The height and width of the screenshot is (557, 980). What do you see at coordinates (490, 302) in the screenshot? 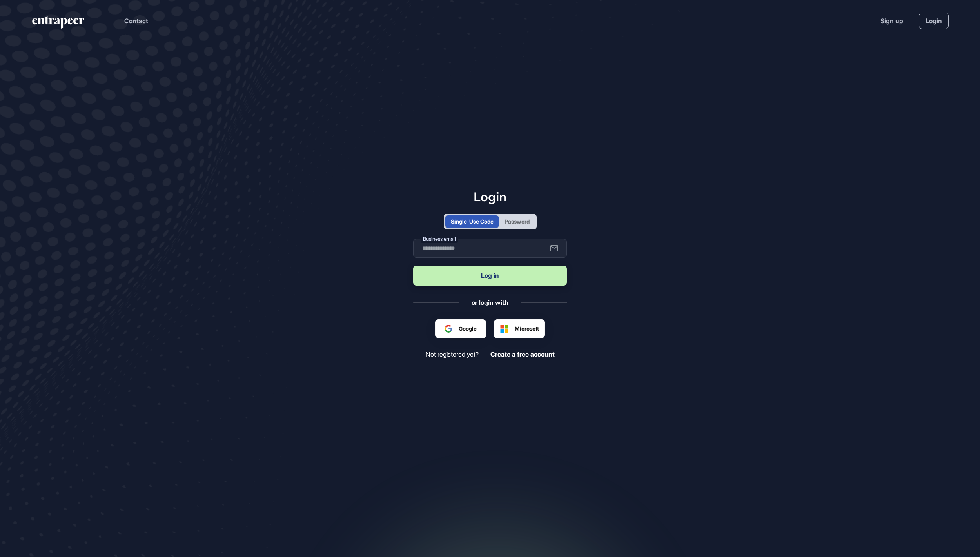
I see `div: or login with` at bounding box center [490, 302].